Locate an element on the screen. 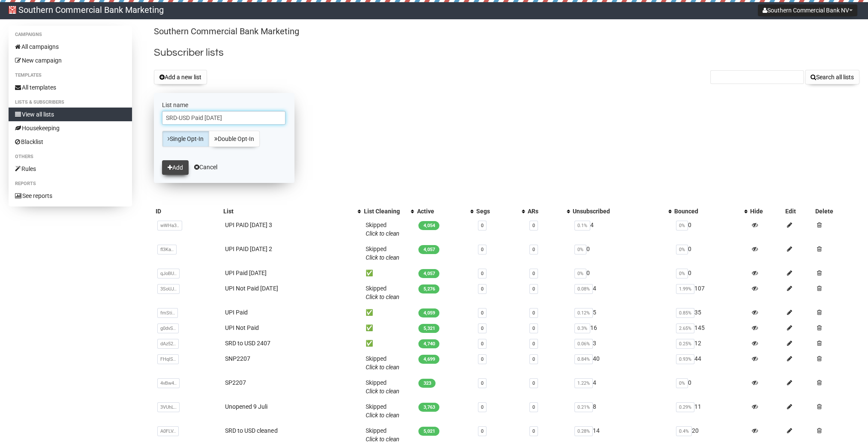 This screenshot has height=443, width=868. span: 3,763 is located at coordinates (429, 408).